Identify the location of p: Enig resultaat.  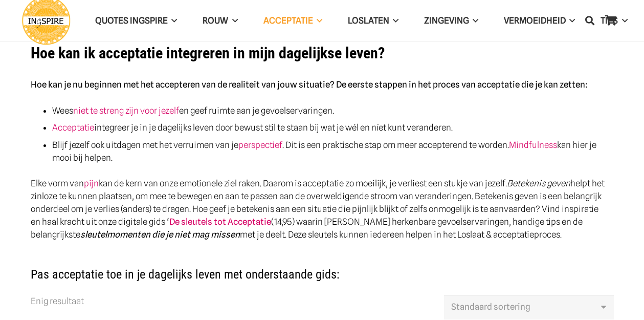
(57, 301).